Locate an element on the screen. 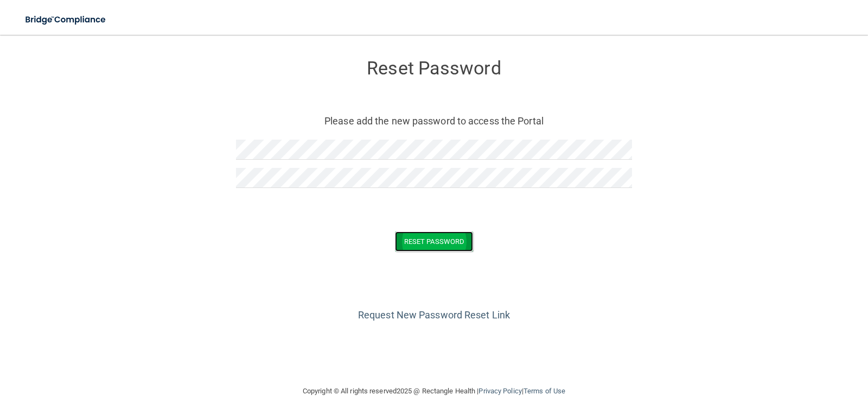  h3: Reset Password is located at coordinates (434, 68).